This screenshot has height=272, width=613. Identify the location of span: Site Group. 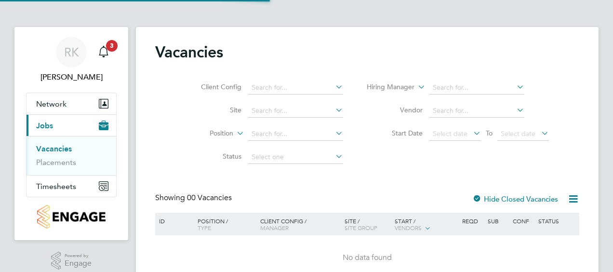
(361, 227).